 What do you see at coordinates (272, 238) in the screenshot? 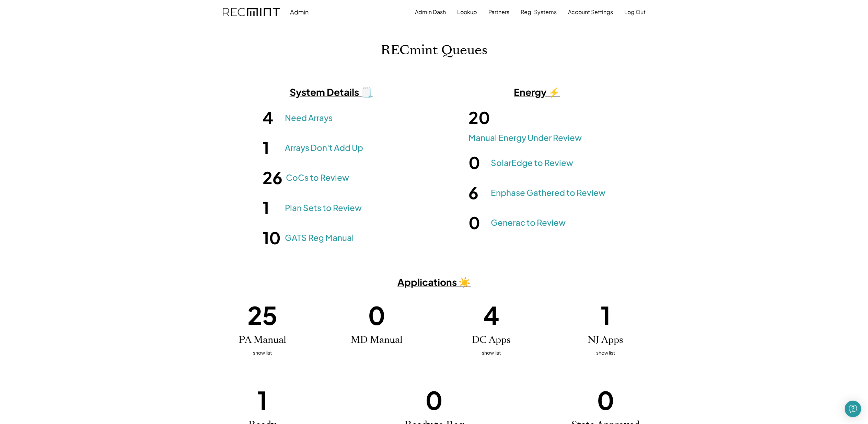
I see `h1: 10` at bounding box center [272, 238].